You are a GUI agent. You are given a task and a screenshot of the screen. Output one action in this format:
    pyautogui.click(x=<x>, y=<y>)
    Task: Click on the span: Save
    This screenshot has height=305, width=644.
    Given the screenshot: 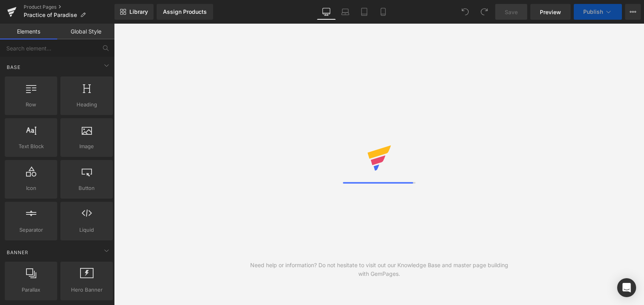 What is the action you would take?
    pyautogui.click(x=511, y=12)
    